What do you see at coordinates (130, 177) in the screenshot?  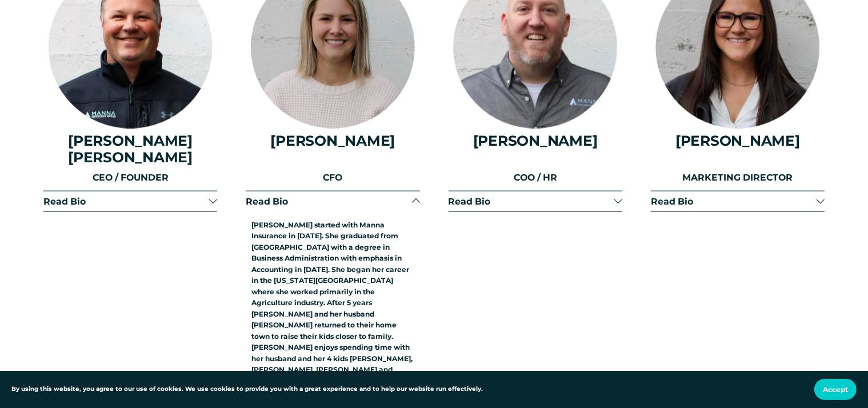 I see `p: CEO / FOUNDER` at bounding box center [130, 177].